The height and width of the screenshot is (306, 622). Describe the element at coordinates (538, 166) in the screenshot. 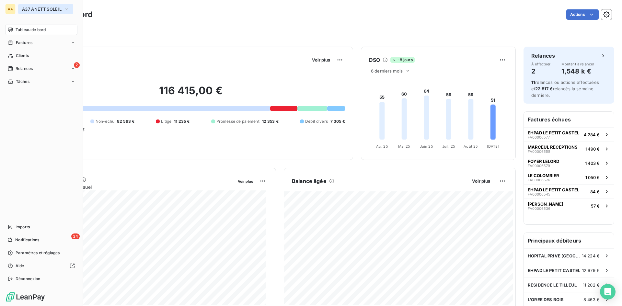

I see `span: FA00006579` at that location.